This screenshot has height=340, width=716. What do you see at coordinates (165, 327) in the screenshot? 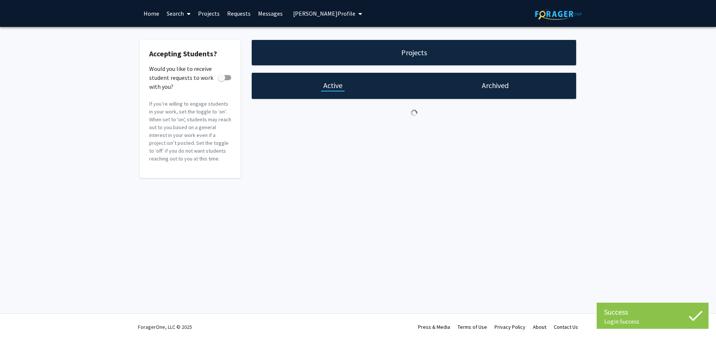
I see `div: ForagerOne, LLC © 2025` at bounding box center [165, 327].